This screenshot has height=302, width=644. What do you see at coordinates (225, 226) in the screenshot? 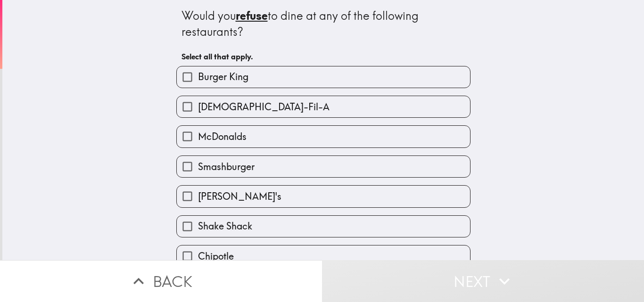
I see `span: Shake Shack` at bounding box center [225, 226].